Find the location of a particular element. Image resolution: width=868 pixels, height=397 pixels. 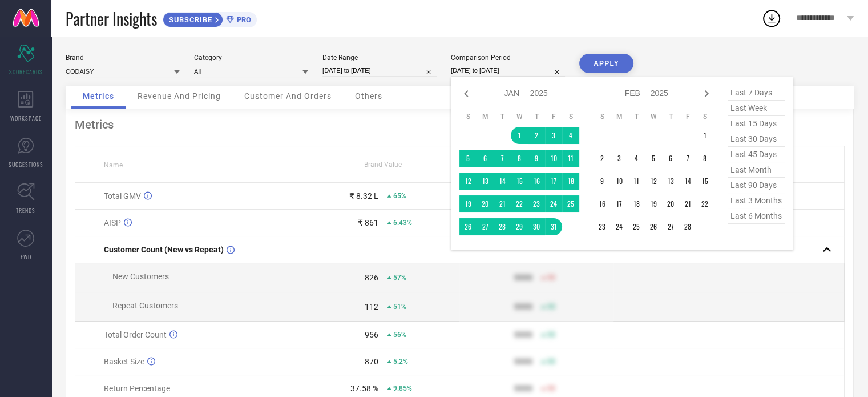

td: Tue Feb 11 2025 is located at coordinates (637, 181).